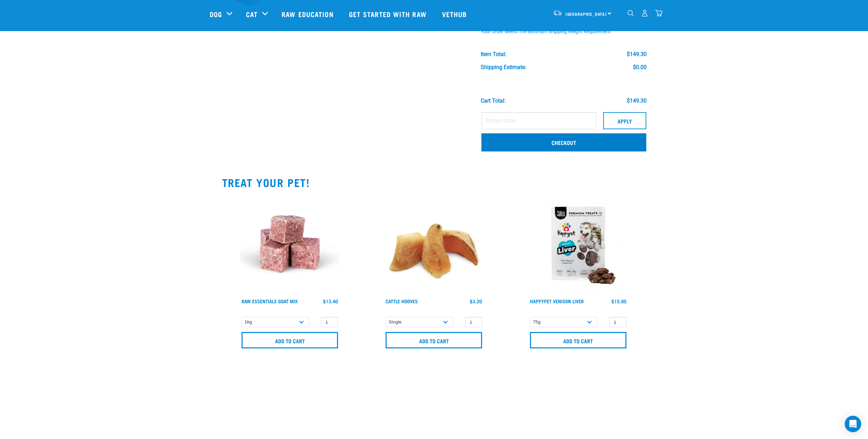 Image resolution: width=868 pixels, height=439 pixels. What do you see at coordinates (389, 14) in the screenshot?
I see `a: Get started with Raw` at bounding box center [389, 14].